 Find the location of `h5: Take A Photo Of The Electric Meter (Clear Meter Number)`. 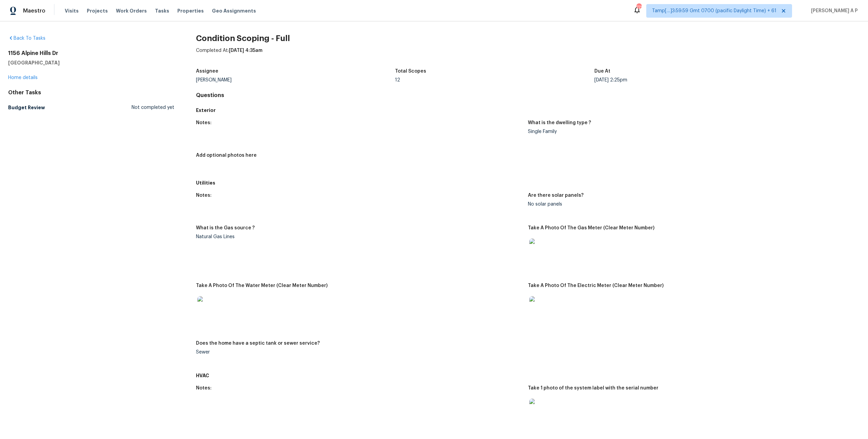

h5: Take A Photo Of The Electric Meter (Clear Meter Number) is located at coordinates (596, 285).